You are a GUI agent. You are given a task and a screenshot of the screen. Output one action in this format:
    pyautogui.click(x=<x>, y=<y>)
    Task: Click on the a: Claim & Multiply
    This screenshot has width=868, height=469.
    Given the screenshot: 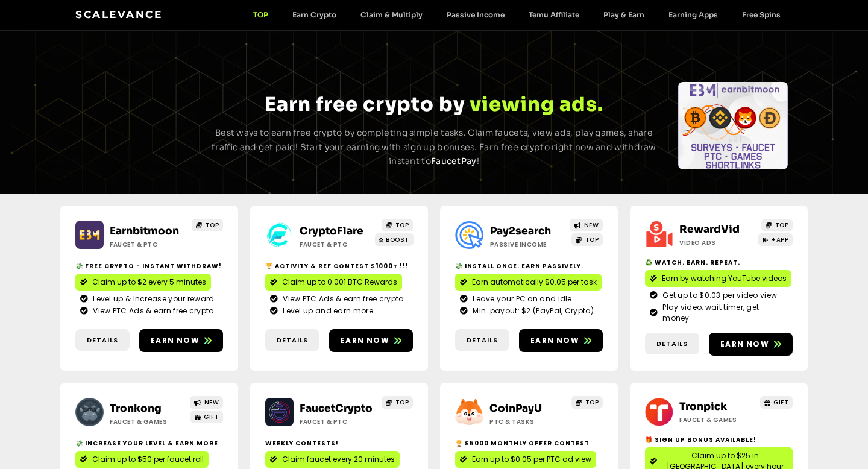 What is the action you would take?
    pyautogui.click(x=391, y=14)
    